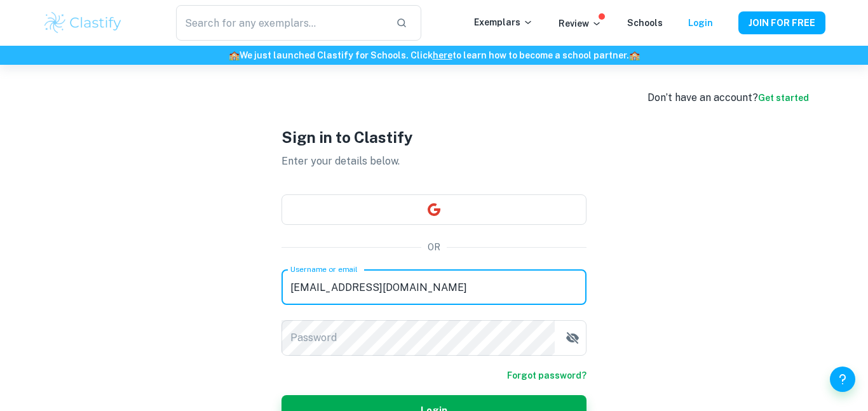  I want to click on p: Exemplars, so click(504, 22).